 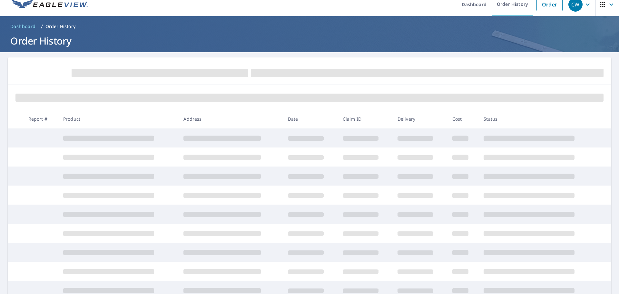 What do you see at coordinates (310, 119) in the screenshot?
I see `th: Date` at bounding box center [310, 119].